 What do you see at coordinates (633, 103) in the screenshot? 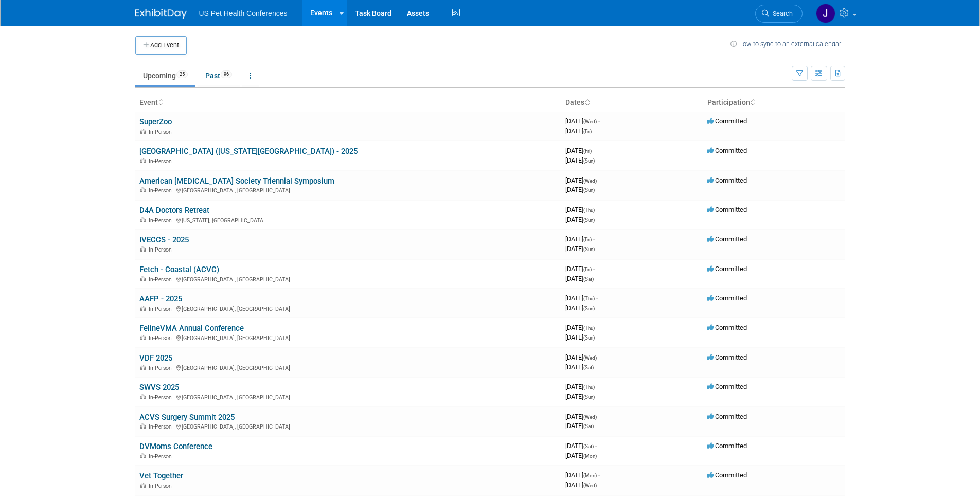
I see `th: Dates` at bounding box center [633, 103].